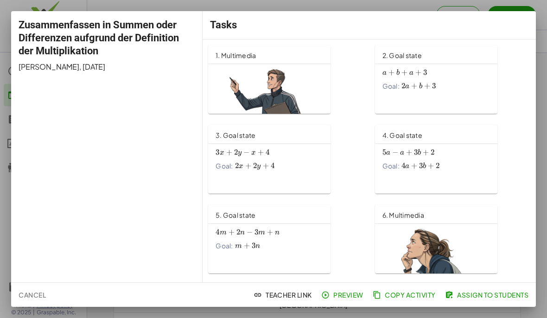 The image size is (547, 318). What do you see at coordinates (32, 295) in the screenshot?
I see `button: Cancel` at bounding box center [32, 295].